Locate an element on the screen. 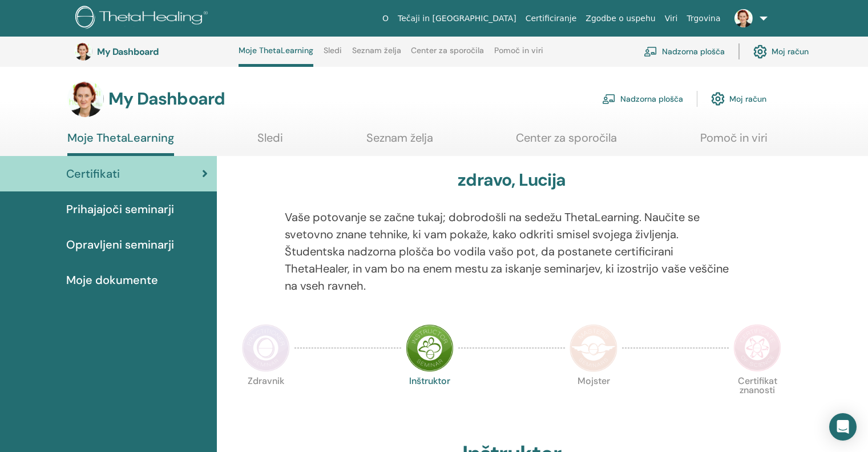  a: Trgovina is located at coordinates (703, 18).